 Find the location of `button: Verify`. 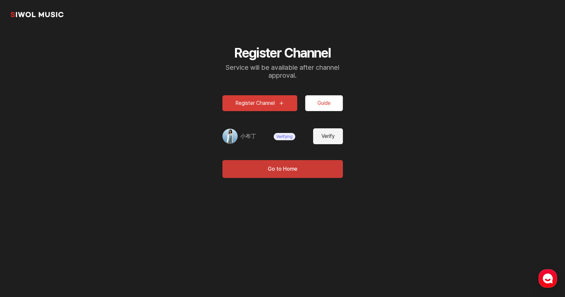

button: Verify is located at coordinates (328, 136).